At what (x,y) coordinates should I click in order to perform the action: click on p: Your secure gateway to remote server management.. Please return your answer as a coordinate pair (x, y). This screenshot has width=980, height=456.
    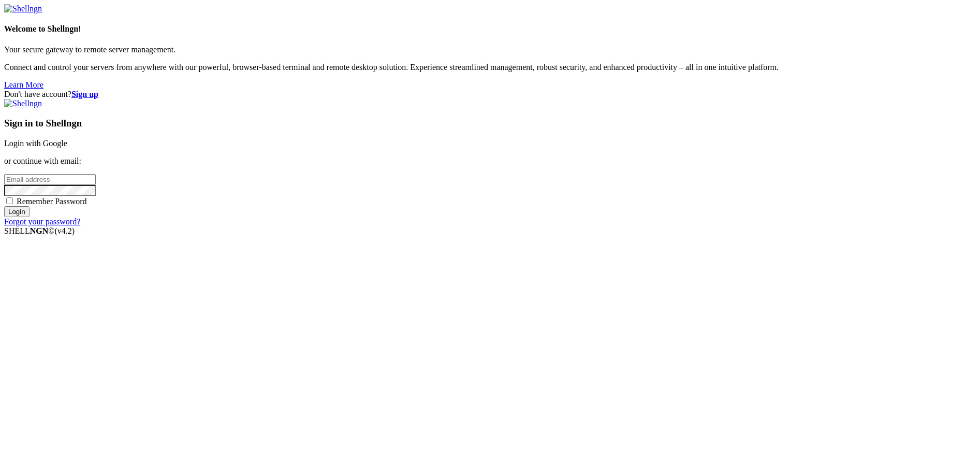
    Looking at the image, I should click on (490, 50).